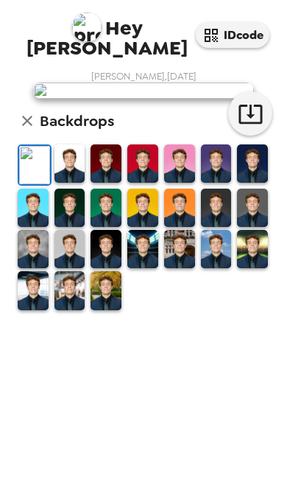 This screenshot has width=287, height=493. I want to click on h6: Backdrops, so click(77, 121).